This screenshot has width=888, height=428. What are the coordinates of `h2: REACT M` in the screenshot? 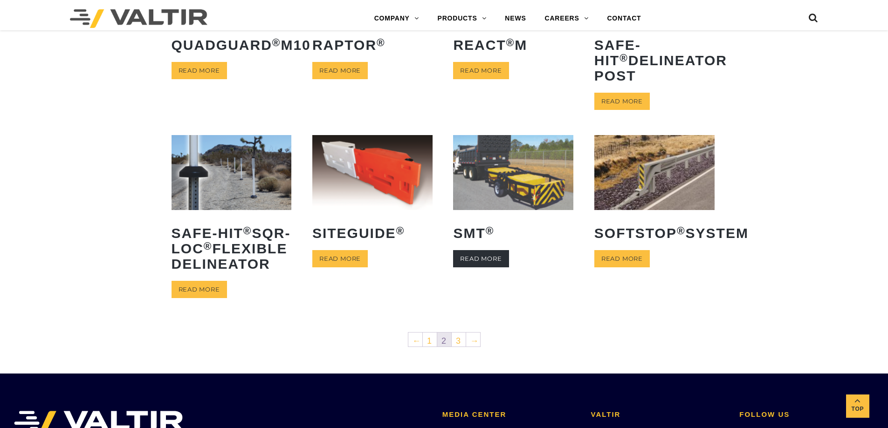 It's located at (513, 45).